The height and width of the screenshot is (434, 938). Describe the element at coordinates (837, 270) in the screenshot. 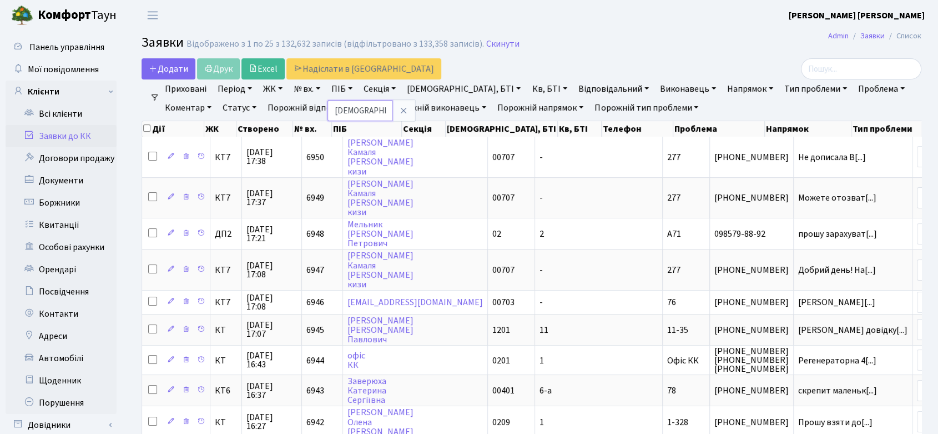

I see `span: Добрий день! На[...]` at that location.